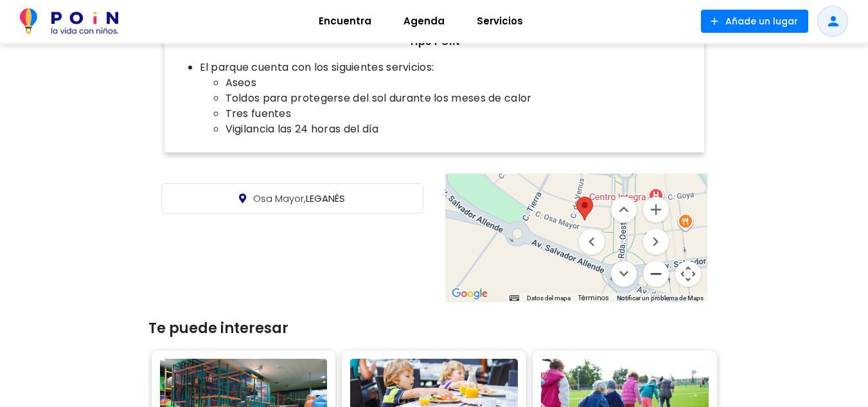 This screenshot has width=868, height=407. Describe the element at coordinates (345, 21) in the screenshot. I see `a: Encuentra` at that location.